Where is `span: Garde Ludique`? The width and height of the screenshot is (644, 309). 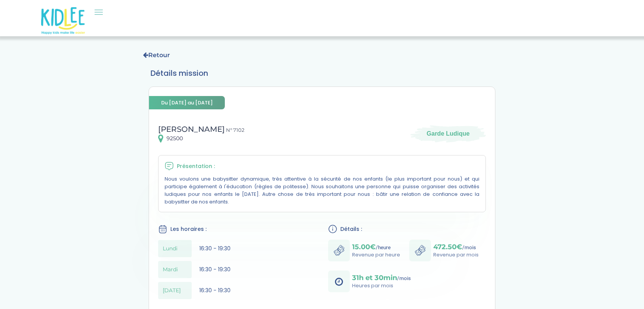
span: Garde Ludique is located at coordinates (448, 134).